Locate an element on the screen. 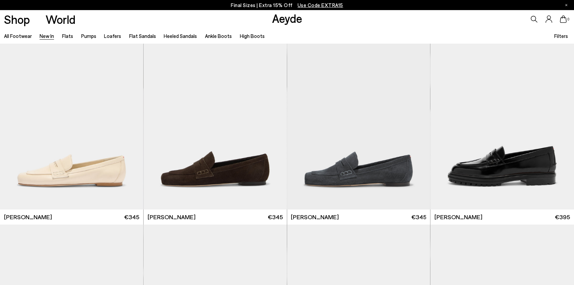 The image size is (574, 285). a: High Boots is located at coordinates (252, 36).